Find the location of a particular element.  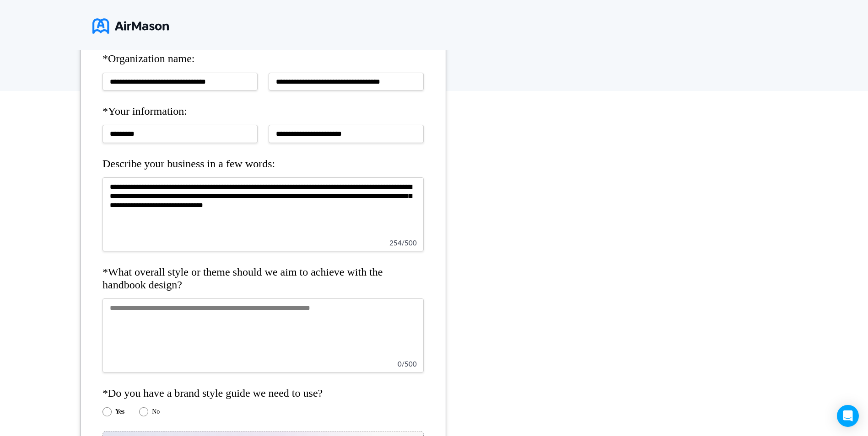

h4: *Do you have a brand style guide we need to use? is located at coordinates (263, 394).